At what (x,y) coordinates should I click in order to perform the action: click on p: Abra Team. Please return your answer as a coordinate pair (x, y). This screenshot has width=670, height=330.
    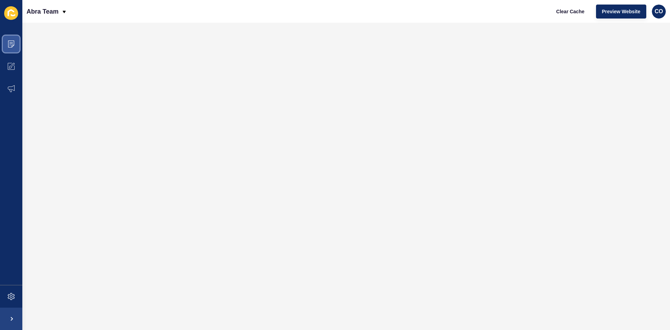
    Looking at the image, I should click on (43, 12).